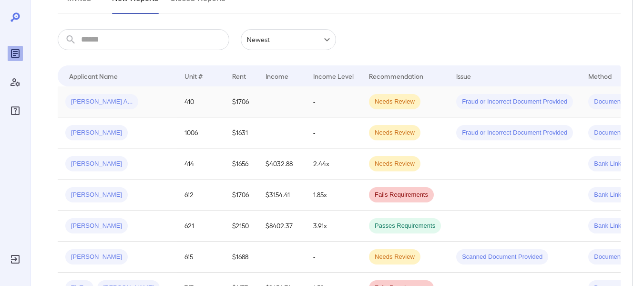 Image resolution: width=644 pixels, height=286 pixels. Describe the element at coordinates (402, 194) in the screenshot. I see `span: Fails Requirements` at that location.